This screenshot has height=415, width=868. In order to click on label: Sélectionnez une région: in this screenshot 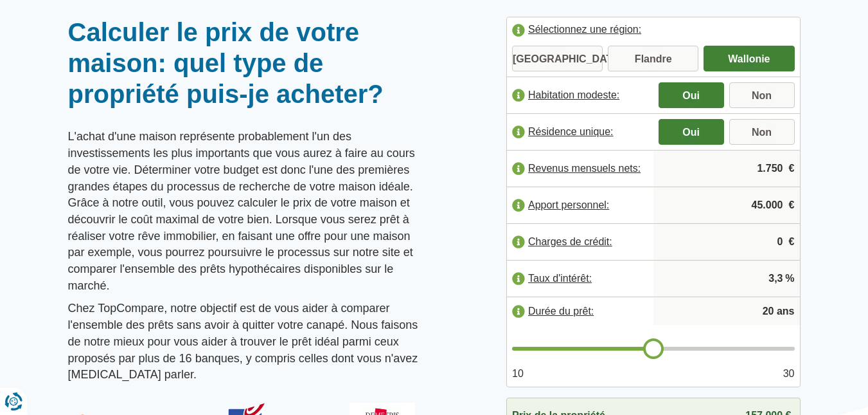, I will do `click(653, 31)`.